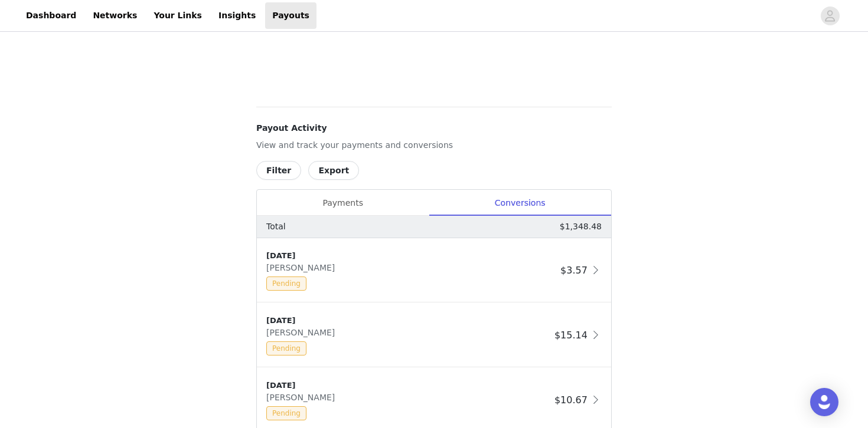  Describe the element at coordinates (574, 270) in the screenshot. I see `span: $3.57` at that location.